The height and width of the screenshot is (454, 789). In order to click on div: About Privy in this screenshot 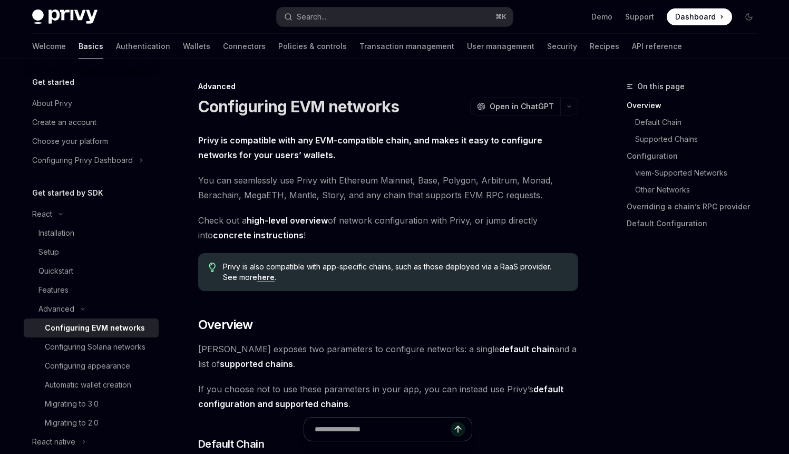, I will do `click(52, 103)`.